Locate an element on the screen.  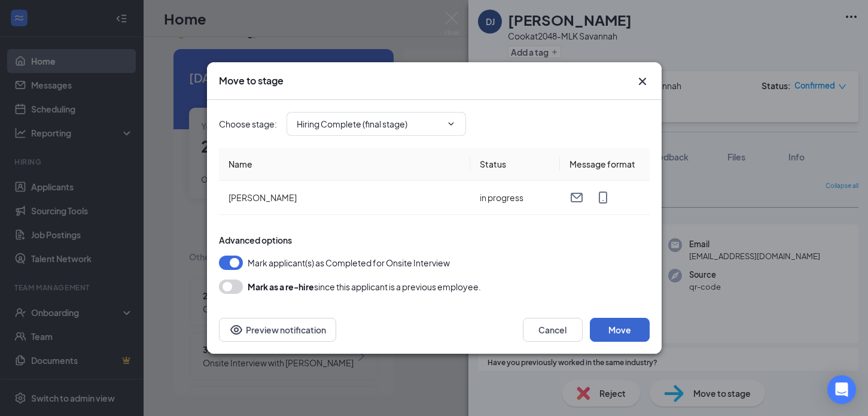
button: Close is located at coordinates (643, 81).